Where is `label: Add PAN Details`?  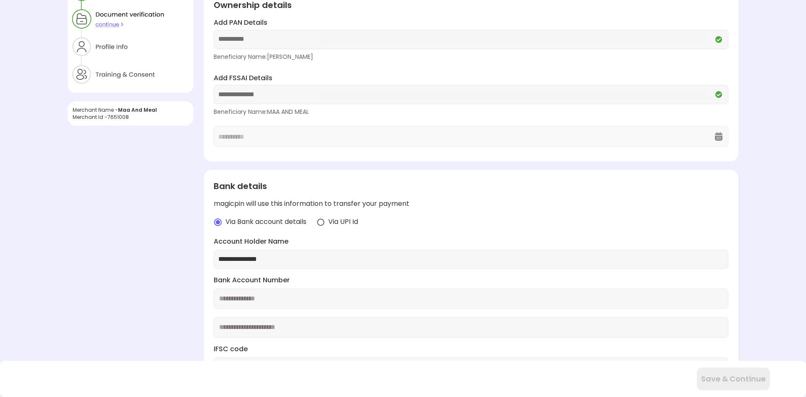
label: Add PAN Details is located at coordinates (471, 23).